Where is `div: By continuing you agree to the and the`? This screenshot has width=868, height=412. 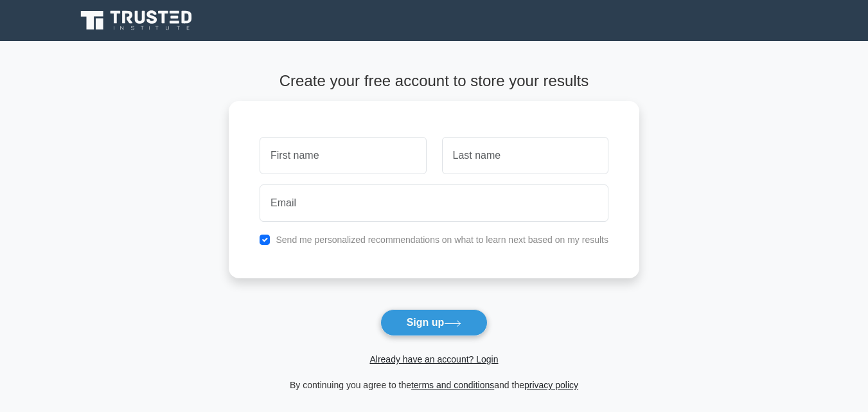 div: By continuing you agree to the and the is located at coordinates (434, 385).